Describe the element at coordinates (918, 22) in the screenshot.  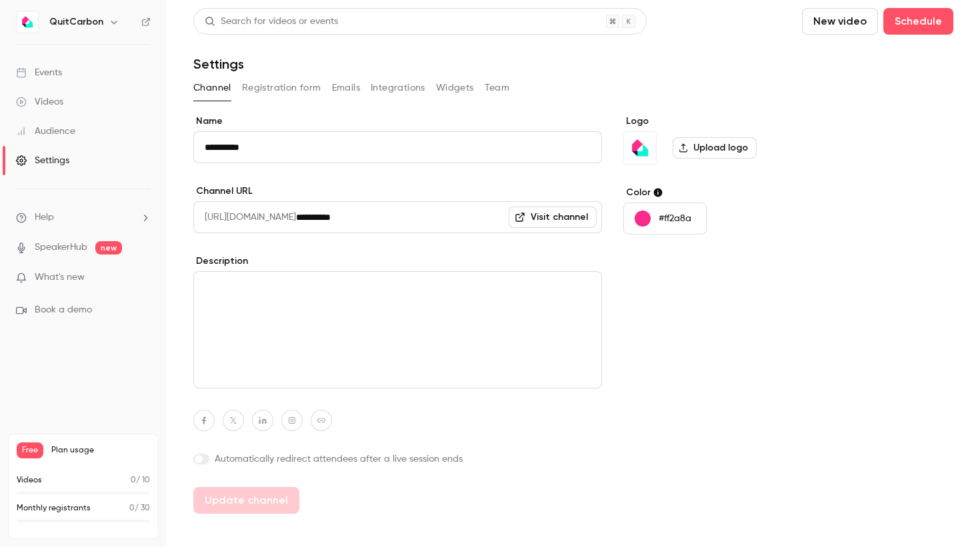
I see `button: Schedule` at that location.